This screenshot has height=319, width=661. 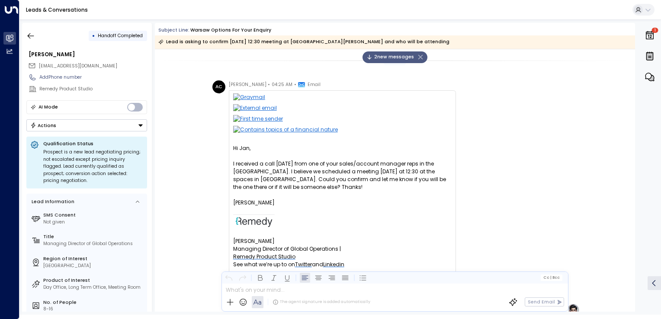 I want to click on div: The agent signature is added automatically, so click(x=322, y=303).